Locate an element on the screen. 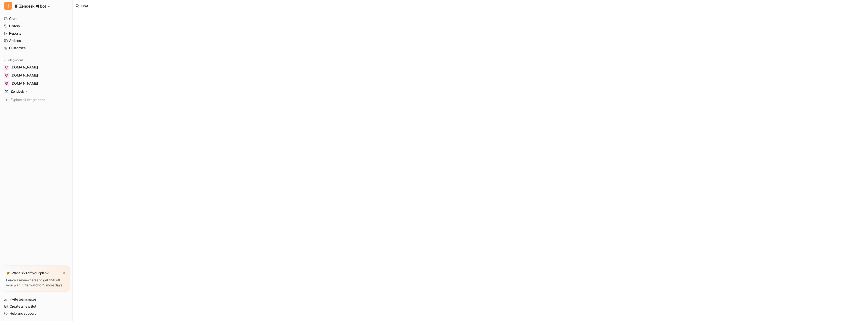 This screenshot has height=321, width=868. img: menu_add.svg is located at coordinates (66, 60).